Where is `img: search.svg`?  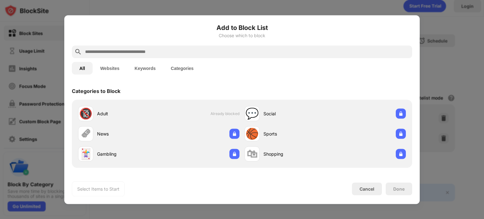
img: search.svg is located at coordinates (78, 52).